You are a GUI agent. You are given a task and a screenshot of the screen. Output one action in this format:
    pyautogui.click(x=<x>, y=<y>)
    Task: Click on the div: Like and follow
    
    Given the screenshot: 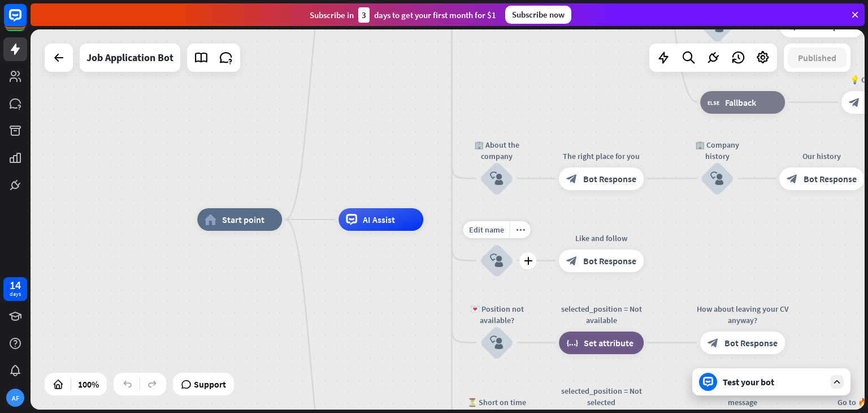 What is the action you would take?
    pyautogui.click(x=601, y=238)
    